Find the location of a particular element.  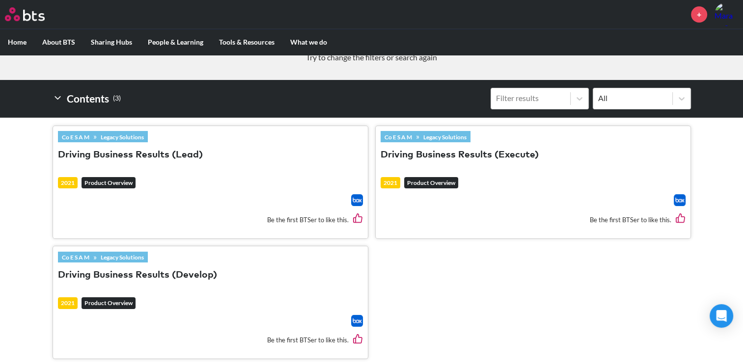

label: People & Learning is located at coordinates (175, 42).